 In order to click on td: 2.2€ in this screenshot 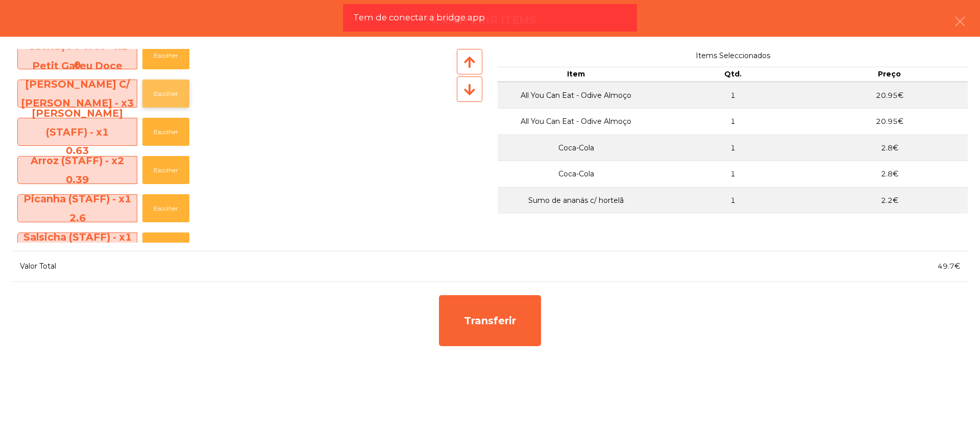, I will do `click(888, 201)`.